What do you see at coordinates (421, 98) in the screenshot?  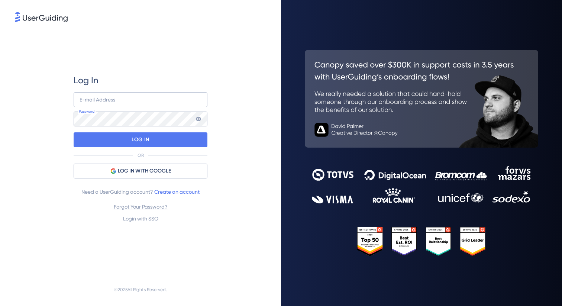 I see `img: 26c0aa7c25a843aed4baddd2b5e0fa68.svg` at bounding box center [421, 98].